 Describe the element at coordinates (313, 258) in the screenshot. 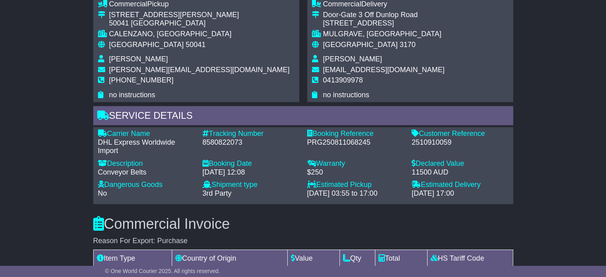

I see `td: Value` at that location.